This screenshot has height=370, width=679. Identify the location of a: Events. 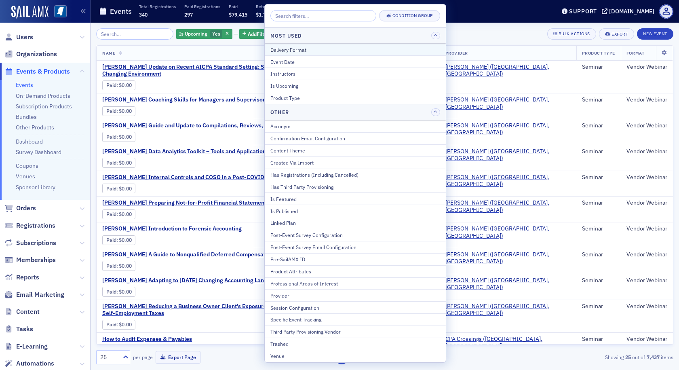
(24, 85).